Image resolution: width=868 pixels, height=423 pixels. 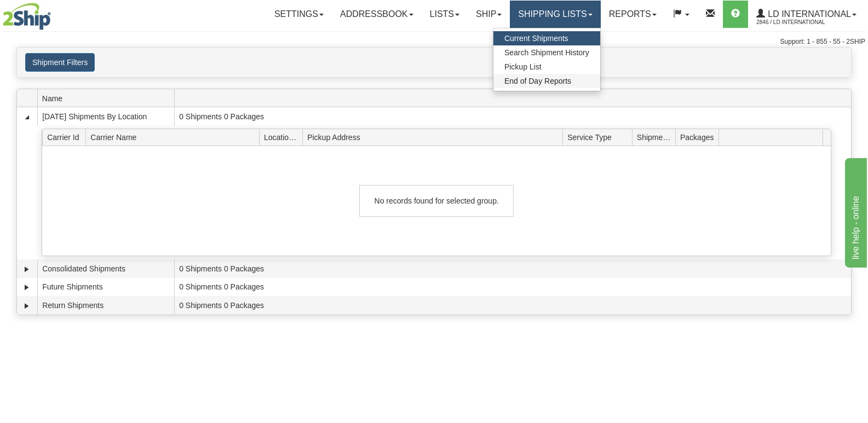 I want to click on div: live help - online, so click(x=55, y=13).